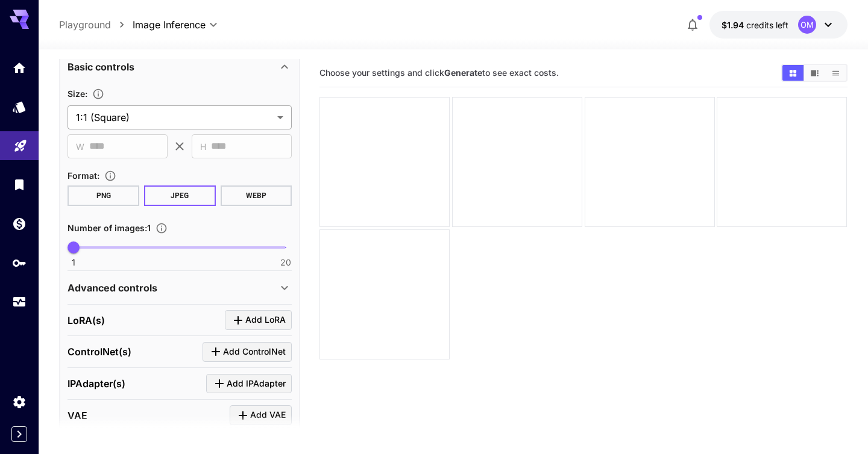 The image size is (868, 454). What do you see at coordinates (20, 224) in the screenshot?
I see `div: Wallet` at bounding box center [20, 224].